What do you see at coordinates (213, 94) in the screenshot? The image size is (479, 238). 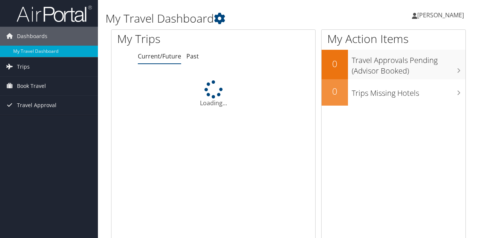 I see `div: Loading...` at bounding box center [213, 94].